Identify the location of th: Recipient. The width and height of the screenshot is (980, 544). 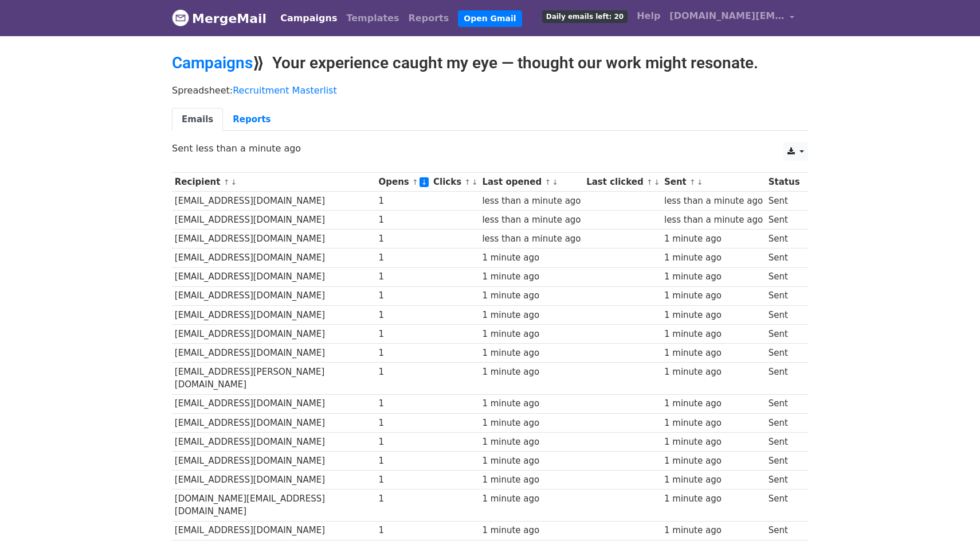
(274, 182).